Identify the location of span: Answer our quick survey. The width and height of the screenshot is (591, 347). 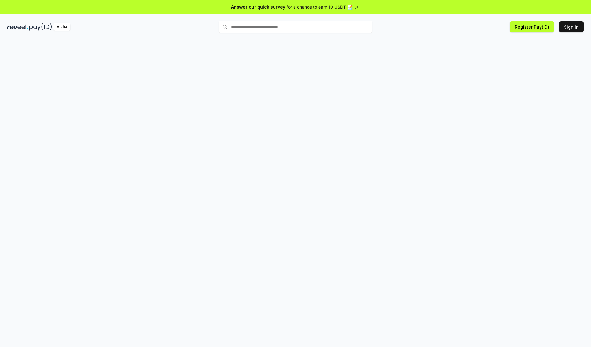
(258, 7).